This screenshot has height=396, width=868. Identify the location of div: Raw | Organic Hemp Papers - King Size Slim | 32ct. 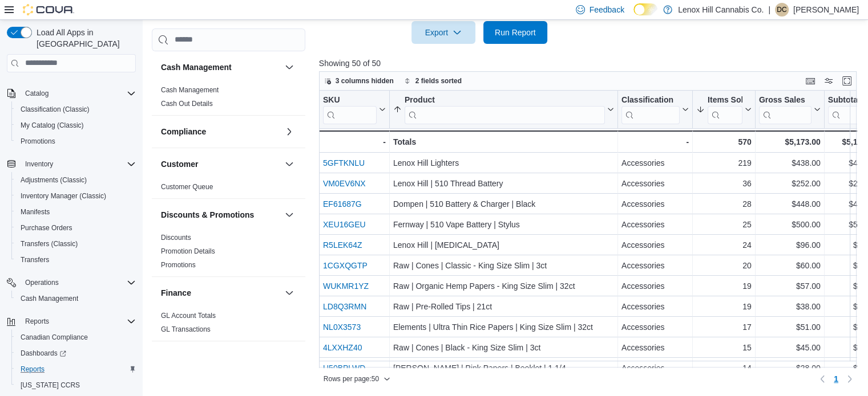
(503, 286).